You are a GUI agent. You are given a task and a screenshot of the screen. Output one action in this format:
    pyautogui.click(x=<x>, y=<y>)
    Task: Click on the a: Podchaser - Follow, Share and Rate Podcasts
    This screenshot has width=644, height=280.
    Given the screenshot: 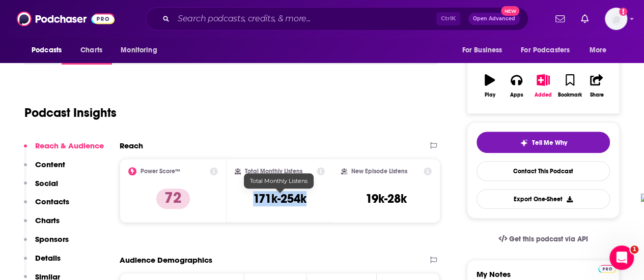 What is the action you would take?
    pyautogui.click(x=65, y=19)
    